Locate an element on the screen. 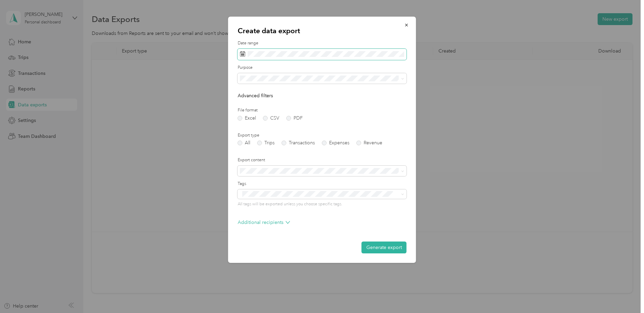 The image size is (644, 313). label: Export content is located at coordinates (322, 160).